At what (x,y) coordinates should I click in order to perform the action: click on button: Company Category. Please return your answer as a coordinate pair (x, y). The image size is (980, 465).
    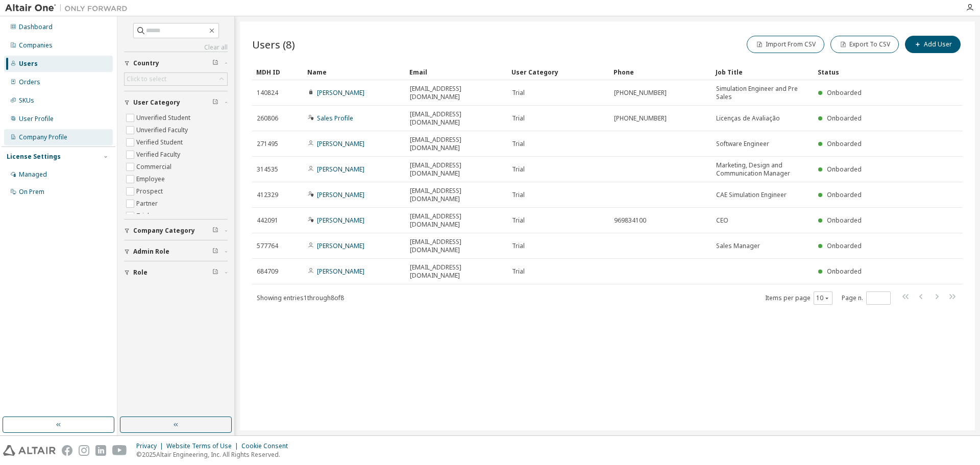
    Looking at the image, I should click on (175, 231).